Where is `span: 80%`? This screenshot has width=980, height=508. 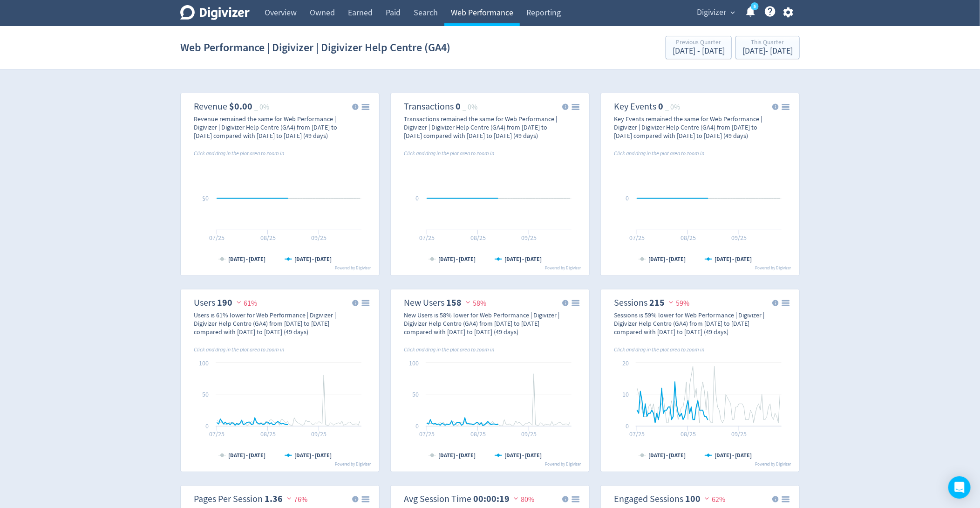
span: 80% is located at coordinates (522, 500).